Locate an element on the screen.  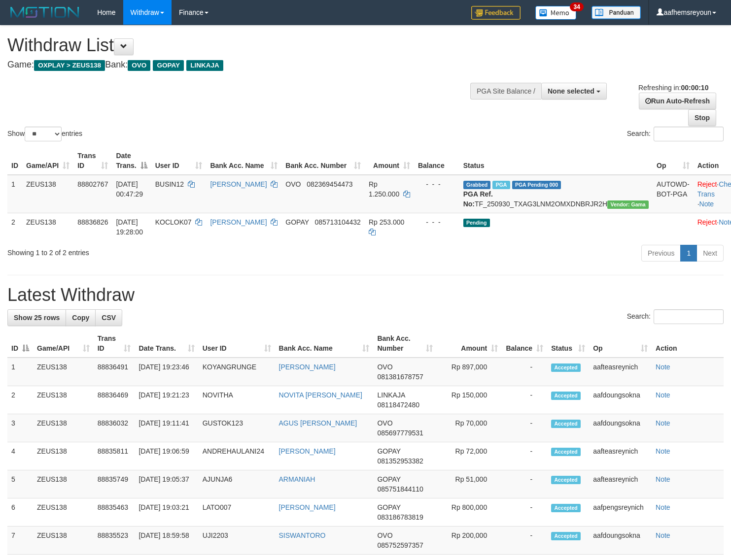
span: Pending is located at coordinates (477, 223).